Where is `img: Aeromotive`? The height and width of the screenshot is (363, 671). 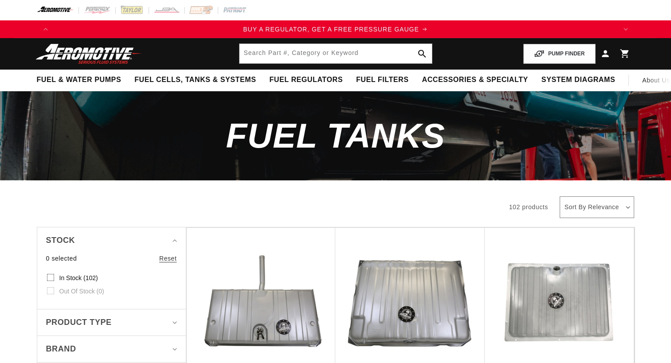
img: Aeromotive is located at coordinates (89, 54).